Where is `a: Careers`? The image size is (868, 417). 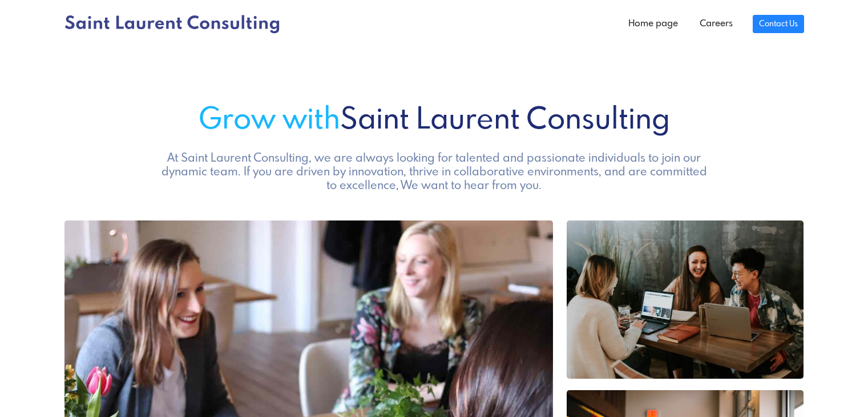
a: Careers is located at coordinates (716, 24).